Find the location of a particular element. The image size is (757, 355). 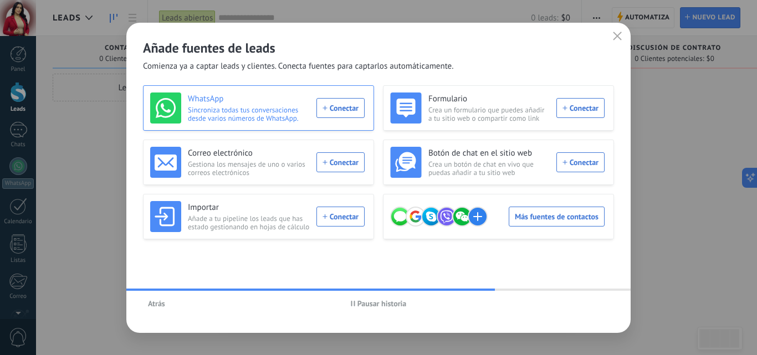

span: Añade a tu pipeline los leads que has estado gestionando en hojas de cálculo is located at coordinates (249, 223).